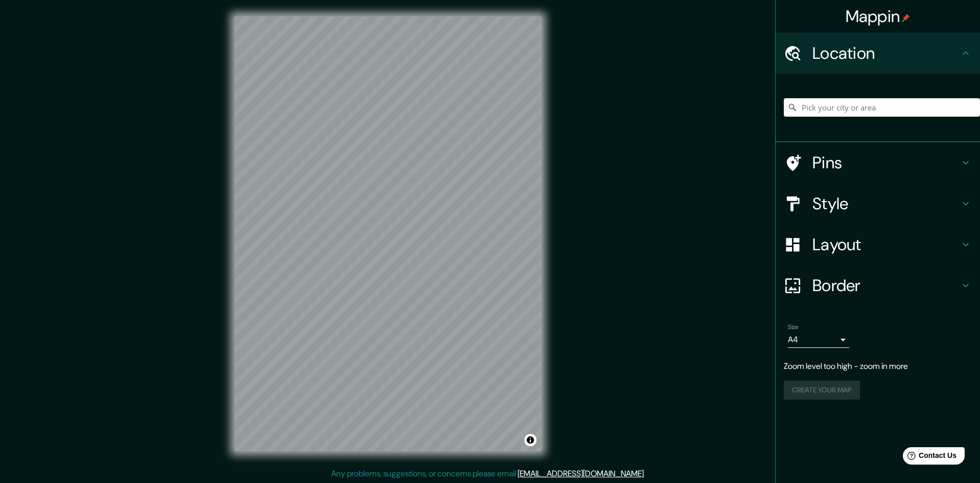  I want to click on div: Border, so click(878, 285).